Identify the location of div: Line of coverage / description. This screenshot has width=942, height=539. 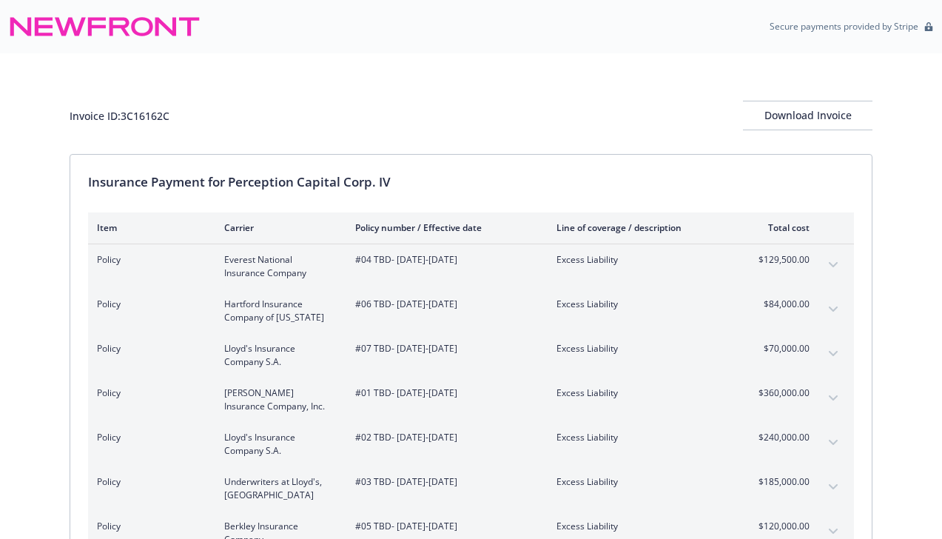
(643, 227).